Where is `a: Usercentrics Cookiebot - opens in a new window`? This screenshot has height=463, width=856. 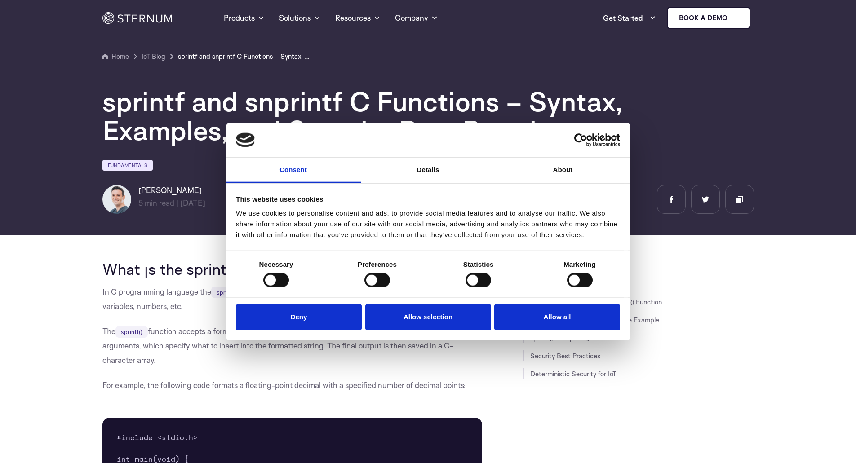
a: Usercentrics Cookiebot - opens in a new window is located at coordinates (581, 140).